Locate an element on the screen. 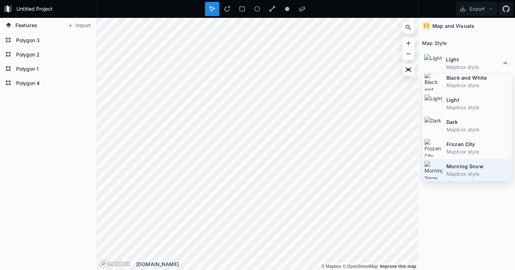  img: Frozen City is located at coordinates (434, 148).